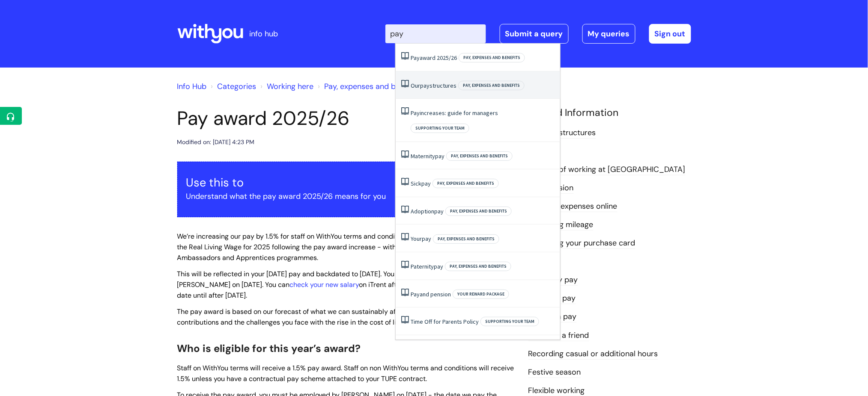 This screenshot has height=396, width=868. I want to click on a: Submit a query, so click(534, 33).